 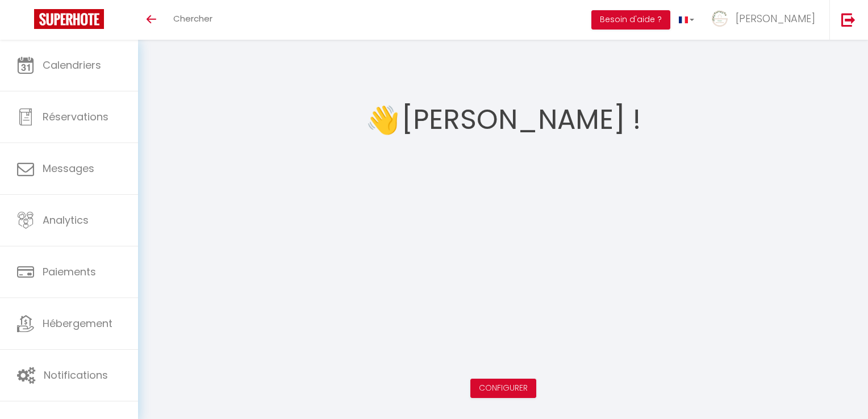 What do you see at coordinates (76, 117) in the screenshot?
I see `span: Réservations` at bounding box center [76, 117].